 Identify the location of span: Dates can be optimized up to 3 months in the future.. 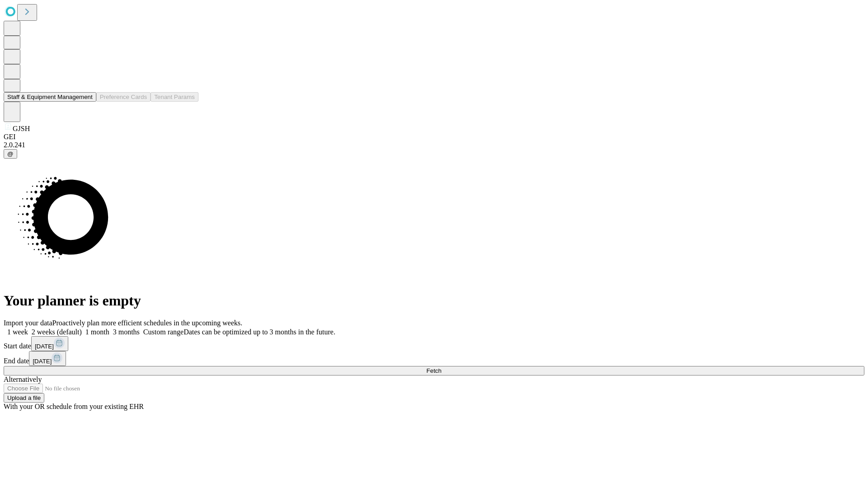
(259, 332).